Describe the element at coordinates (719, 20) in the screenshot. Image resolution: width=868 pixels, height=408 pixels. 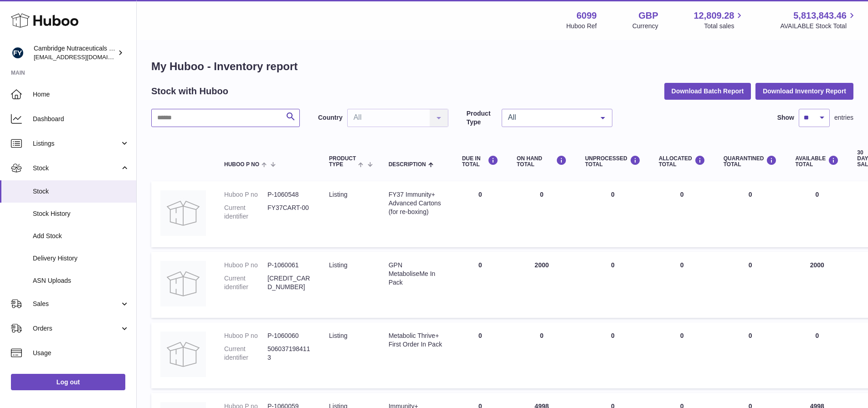
I see `a: 12,809.28 Total sales` at that location.